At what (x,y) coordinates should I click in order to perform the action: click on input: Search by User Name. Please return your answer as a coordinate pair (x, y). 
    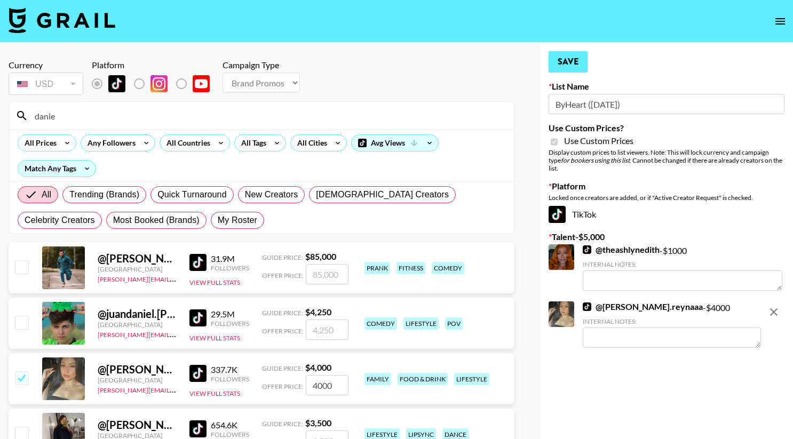
    Looking at the image, I should click on (268, 116).